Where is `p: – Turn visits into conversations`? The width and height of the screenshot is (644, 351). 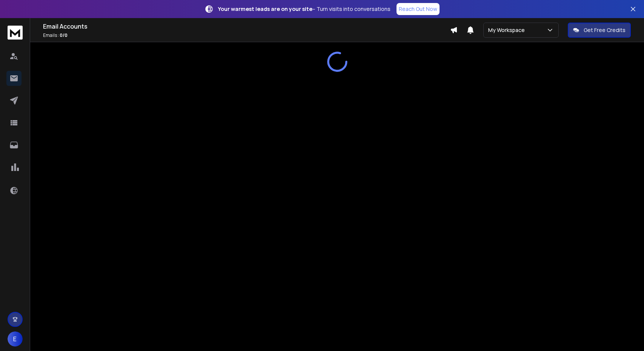 p: – Turn visits into conversations is located at coordinates (304, 9).